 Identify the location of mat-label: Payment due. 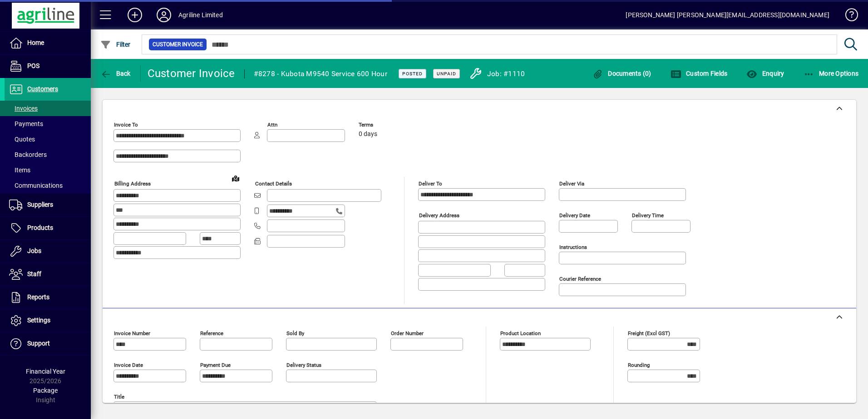
(215, 365).